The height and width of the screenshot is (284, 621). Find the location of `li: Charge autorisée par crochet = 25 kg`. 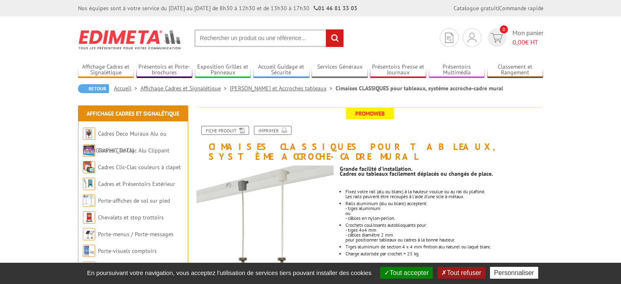

li: Charge autorisée par crochet = 25 kg is located at coordinates (444, 254).